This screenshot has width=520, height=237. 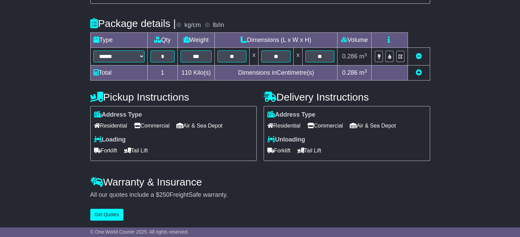 What do you see at coordinates (164, 195) in the screenshot?
I see `span: 250` at bounding box center [164, 195].